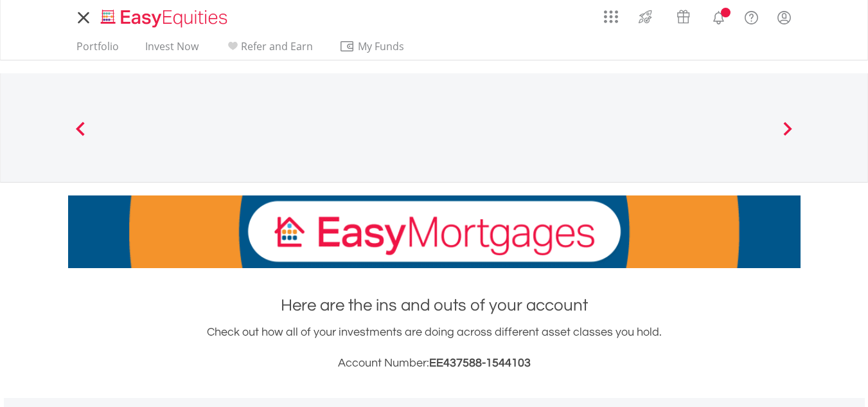  What do you see at coordinates (434, 232) in the screenshot?
I see `img: EasyMortage Promotion Banner` at bounding box center [434, 232].